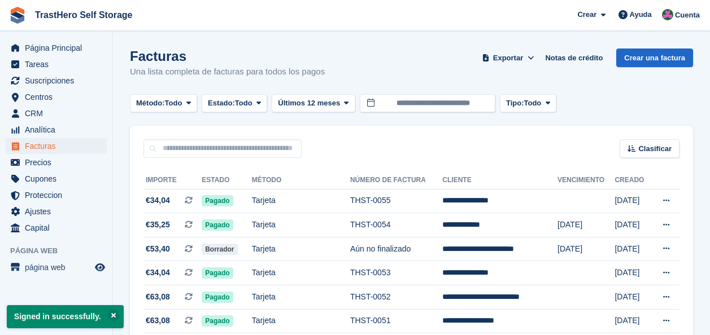 This screenshot has width=710, height=335. Describe the element at coordinates (227, 72) in the screenshot. I see `p: Una lista completa de facturas para todos los pagos` at that location.